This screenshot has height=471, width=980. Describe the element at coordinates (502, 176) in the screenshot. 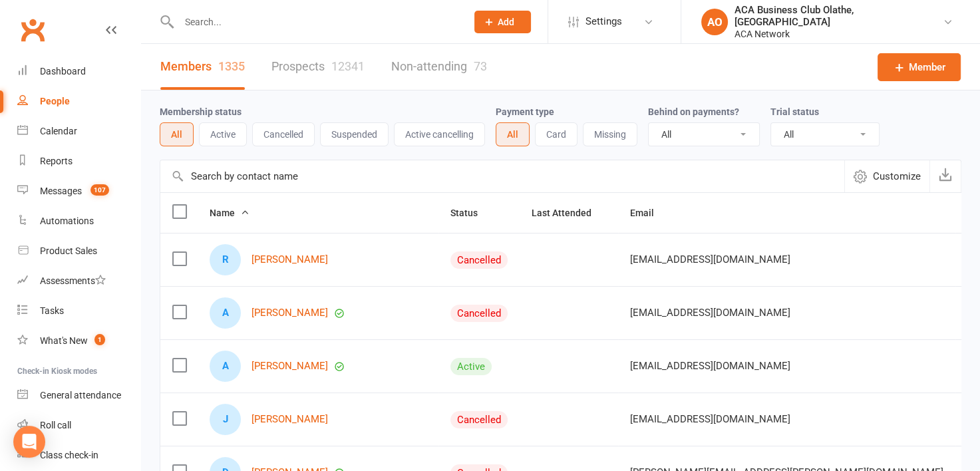

I see `input: Search by contact name` at that location.